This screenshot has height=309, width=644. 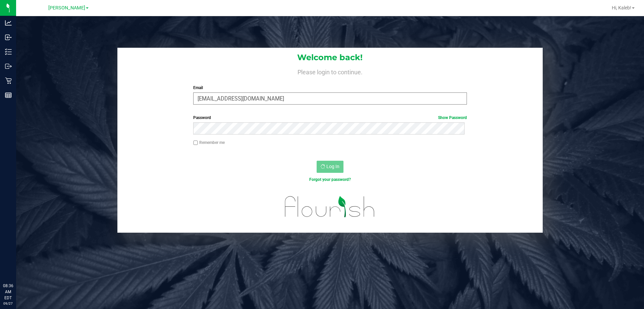 What do you see at coordinates (330, 71) in the screenshot?
I see `h4: Please login to continue.` at bounding box center [330, 71].